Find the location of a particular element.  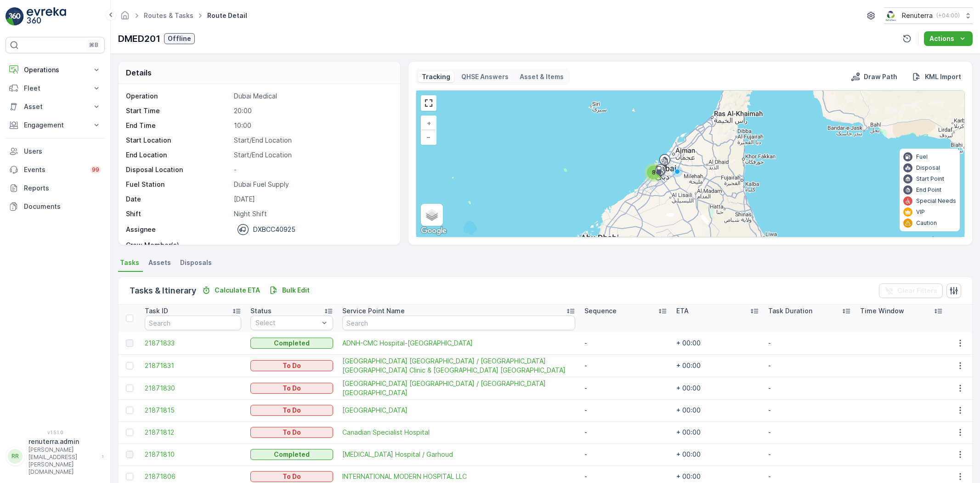

button: Renuterra(+04:00) is located at coordinates (928, 15).